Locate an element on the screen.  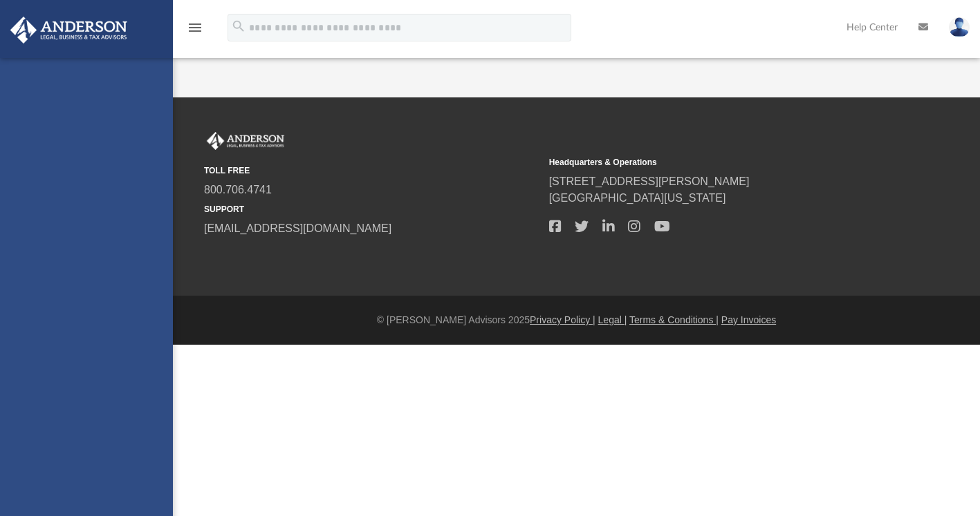
a: 800.706.4741 is located at coordinates (238, 190).